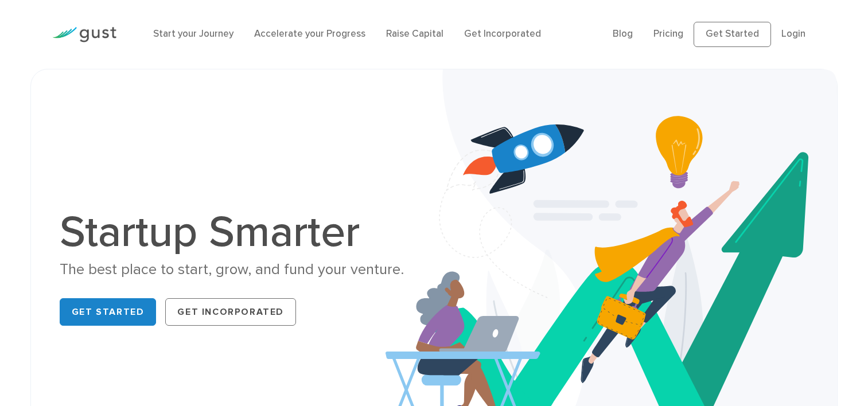 The width and height of the screenshot is (868, 406). I want to click on div: The best place to start, grow, and fund your venture., so click(243, 270).